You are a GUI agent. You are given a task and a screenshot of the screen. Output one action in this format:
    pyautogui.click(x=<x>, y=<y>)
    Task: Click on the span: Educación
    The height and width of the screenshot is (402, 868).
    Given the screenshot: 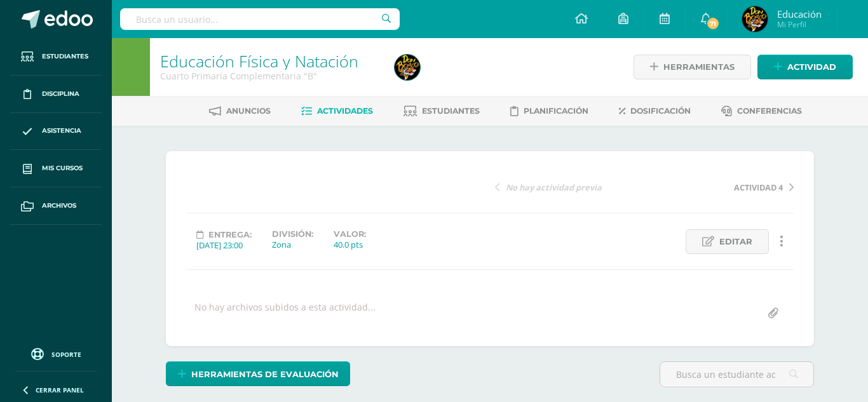 What is the action you would take?
    pyautogui.click(x=799, y=14)
    